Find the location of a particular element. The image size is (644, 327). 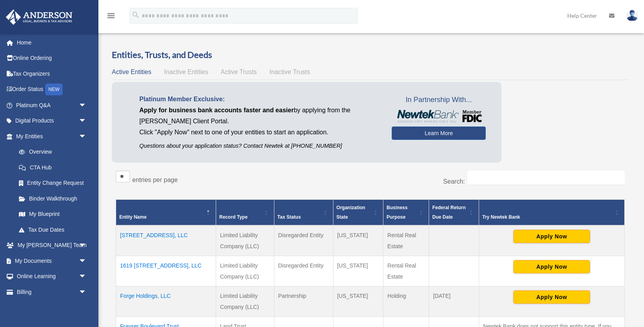

a: Online Ordering is located at coordinates (52, 58).